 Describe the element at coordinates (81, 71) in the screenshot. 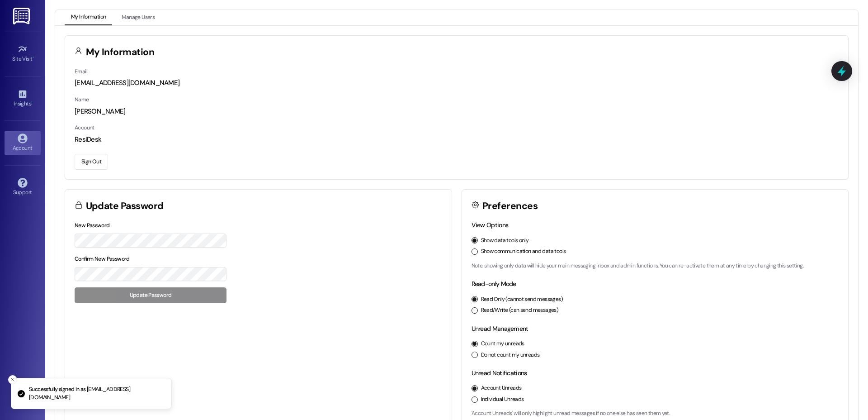

I see `label: Email` at that location.